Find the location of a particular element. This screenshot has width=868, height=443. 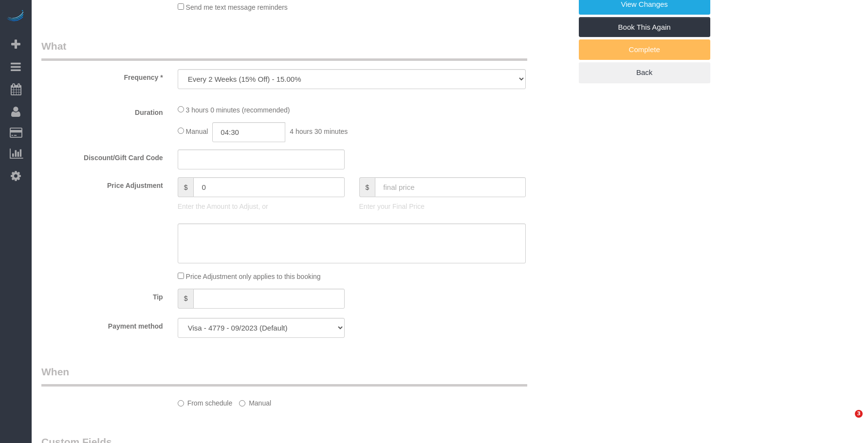

input: From schedule is located at coordinates (181, 403).